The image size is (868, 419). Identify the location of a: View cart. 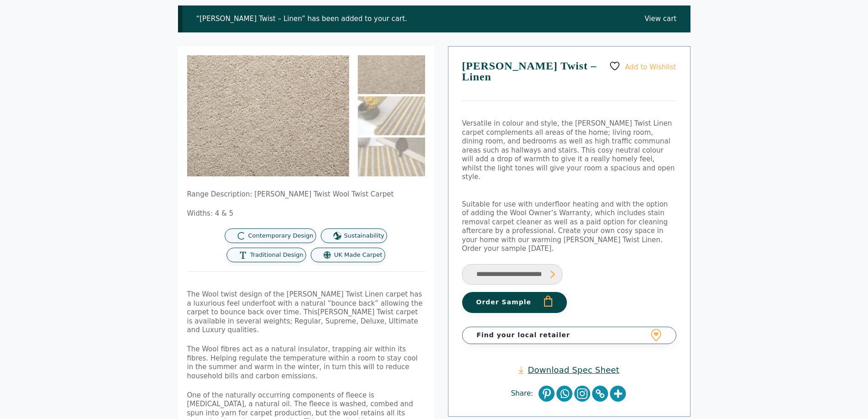
(661, 19).